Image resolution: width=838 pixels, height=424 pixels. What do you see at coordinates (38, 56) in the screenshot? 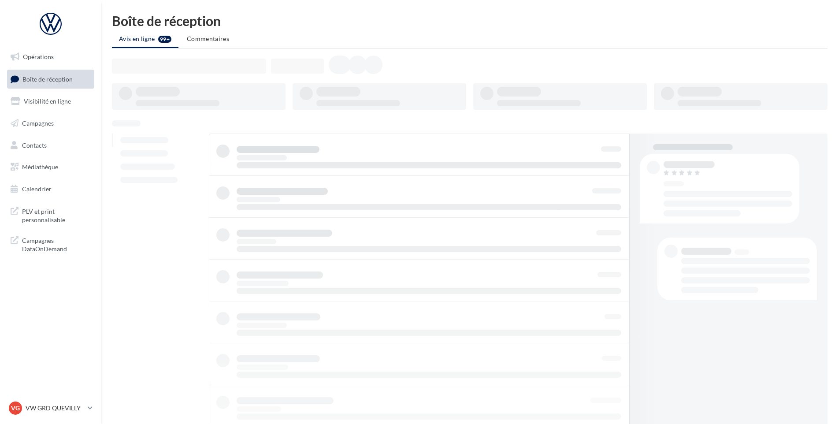
I see `span: Opérations` at bounding box center [38, 56].